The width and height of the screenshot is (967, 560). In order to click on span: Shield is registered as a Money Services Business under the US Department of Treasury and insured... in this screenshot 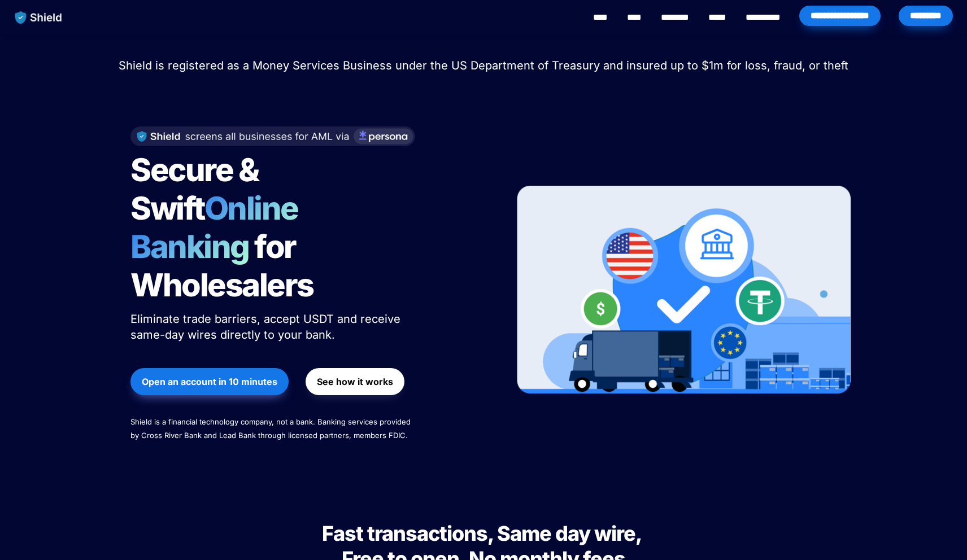, I will do `click(484, 65)`.